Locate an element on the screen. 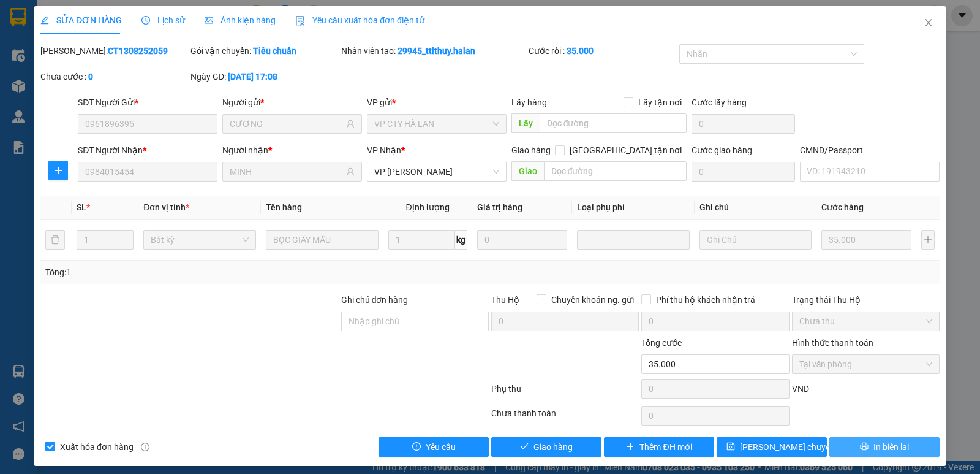 Image resolution: width=980 pixels, height=474 pixels. span: exclamation-circle is located at coordinates (417, 447).